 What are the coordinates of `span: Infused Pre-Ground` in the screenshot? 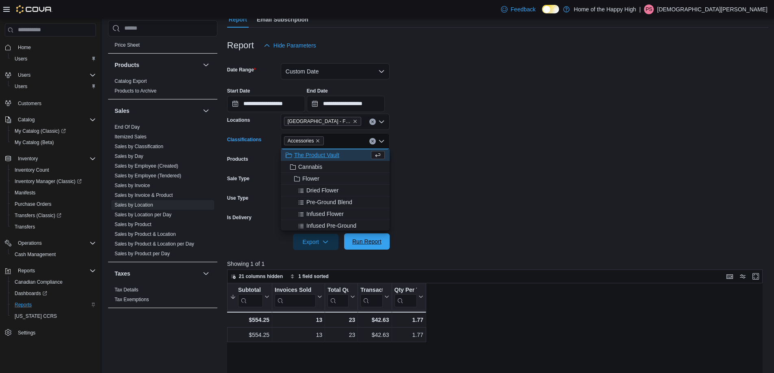 It's located at (331, 226).